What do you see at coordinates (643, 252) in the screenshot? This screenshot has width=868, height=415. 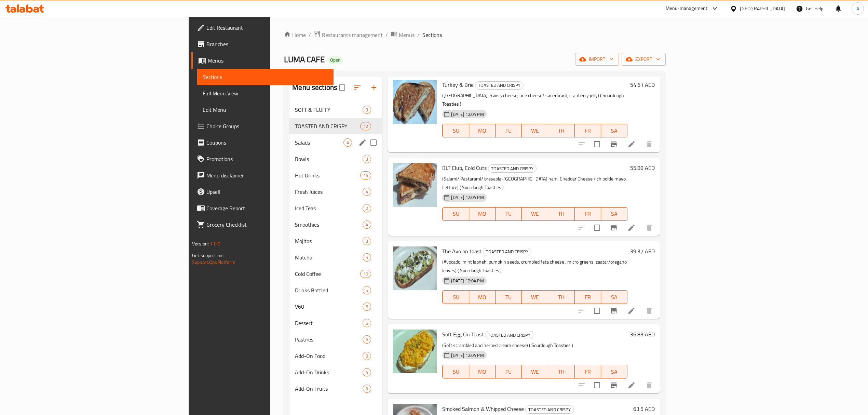 I see `h6: 39.37 AED` at bounding box center [643, 252].